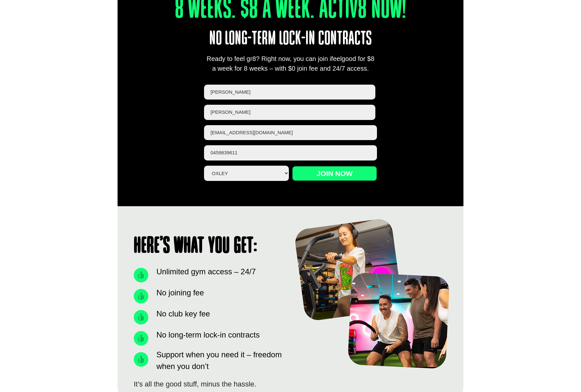 This screenshot has width=581, height=392. I want to click on p: No long-term lock-in contracts, so click(290, 39).